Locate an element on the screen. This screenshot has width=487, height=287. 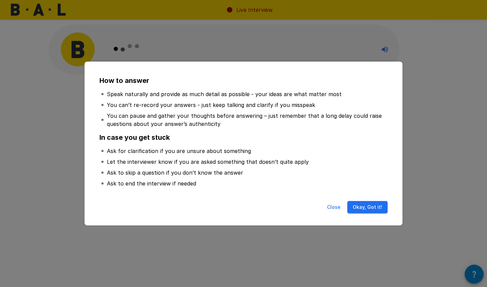
p: You can pause and gather your thoughts before answering – just remember that a long delay could r... is located at coordinates (247, 120).